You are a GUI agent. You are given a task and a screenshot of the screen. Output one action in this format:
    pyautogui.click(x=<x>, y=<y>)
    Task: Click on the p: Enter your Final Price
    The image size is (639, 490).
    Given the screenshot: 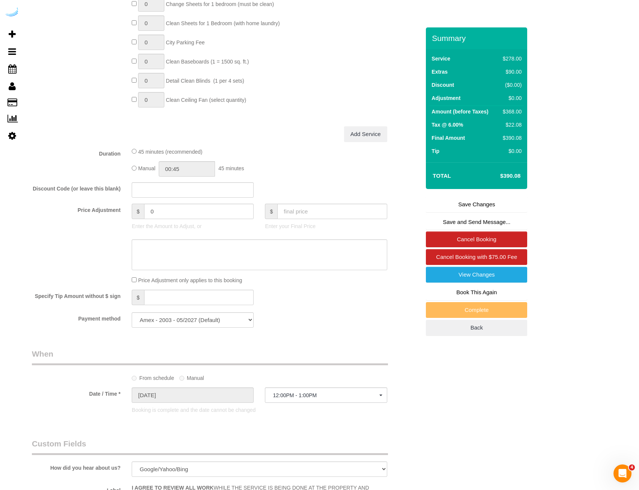 What is the action you would take?
    pyautogui.click(x=326, y=226)
    